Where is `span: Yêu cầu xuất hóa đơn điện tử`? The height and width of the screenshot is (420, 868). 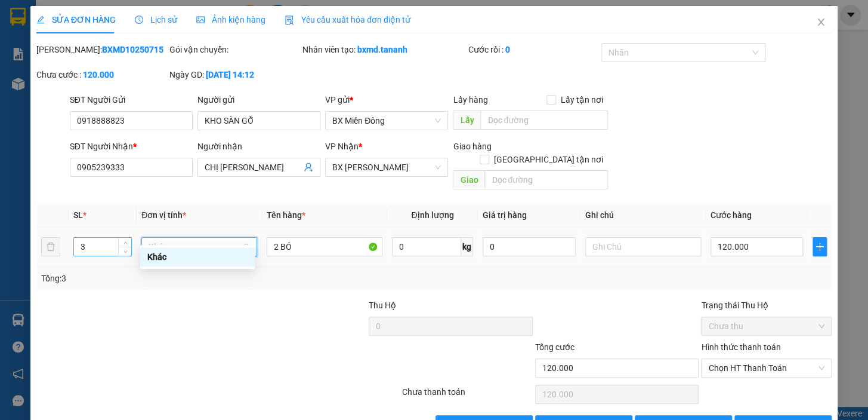
span: Yêu cầu xuất hóa đơn điện tử is located at coordinates (347, 20).